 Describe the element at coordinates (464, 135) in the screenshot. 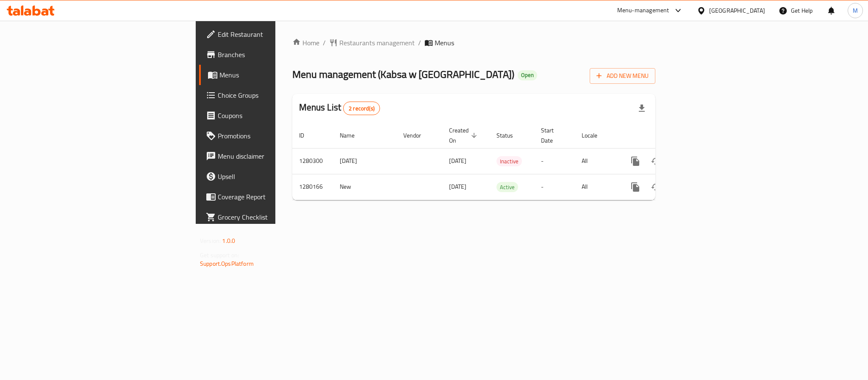

I see `span: Created On` at that location.